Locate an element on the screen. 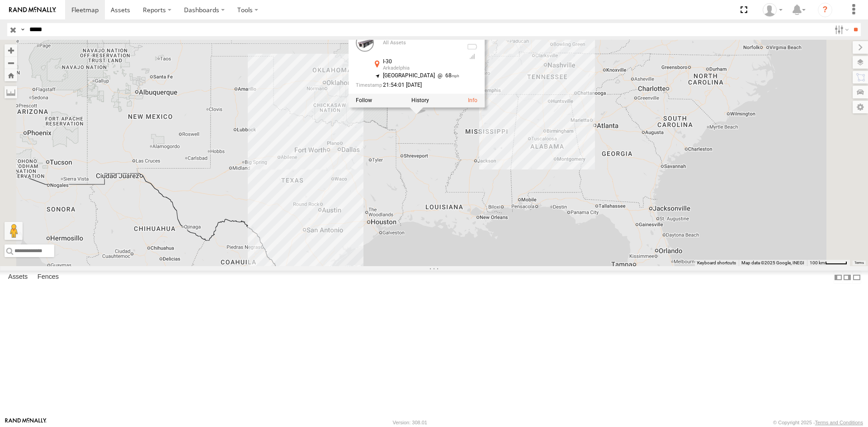 The image size is (868, 427). label: Hide Summary Table is located at coordinates (857, 277).